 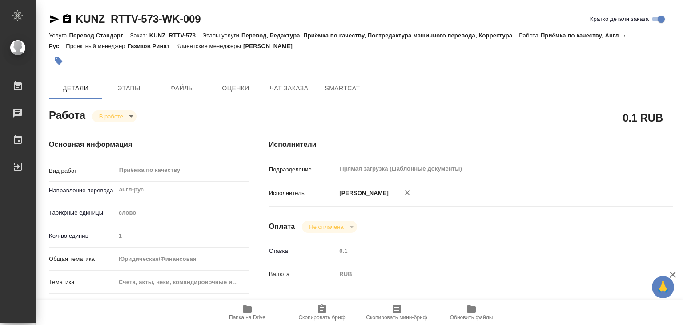 What do you see at coordinates (380, 35) in the screenshot?
I see `p: Перевод, Редактура, Приёмка по качеству, Постредактура машинного перевода, Корректура` at bounding box center [380, 35].